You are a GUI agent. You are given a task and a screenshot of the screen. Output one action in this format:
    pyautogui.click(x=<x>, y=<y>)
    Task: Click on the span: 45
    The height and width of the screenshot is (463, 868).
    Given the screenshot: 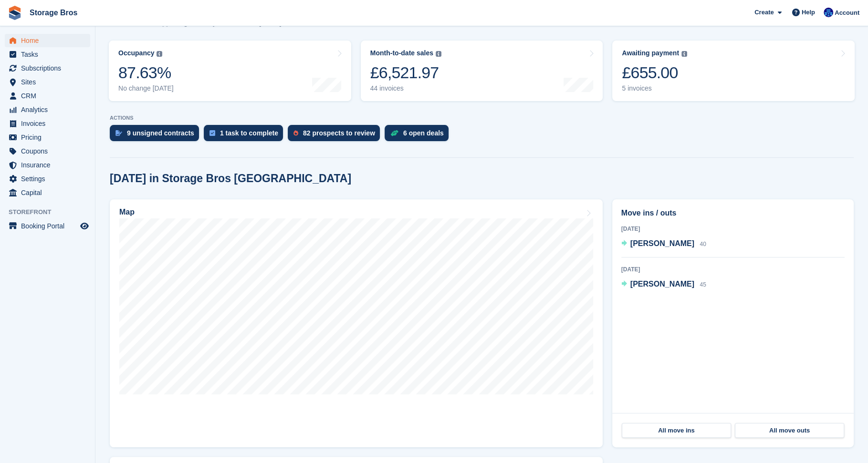 What is the action you would take?
    pyautogui.click(x=702, y=285)
    